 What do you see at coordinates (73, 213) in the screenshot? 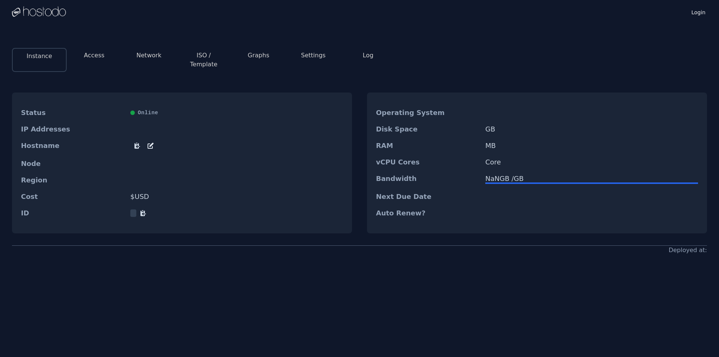
I see `dt: ID` at bounding box center [73, 213].